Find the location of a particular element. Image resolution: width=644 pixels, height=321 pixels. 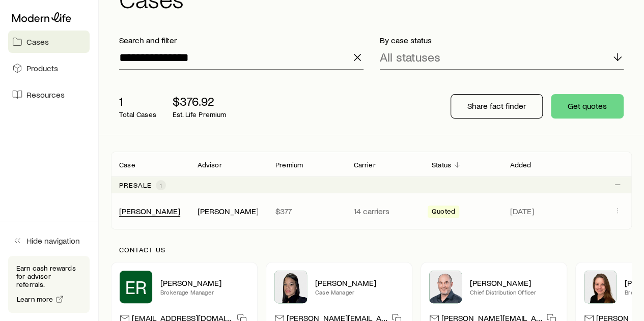

p: 14 carriers is located at coordinates (384, 212).